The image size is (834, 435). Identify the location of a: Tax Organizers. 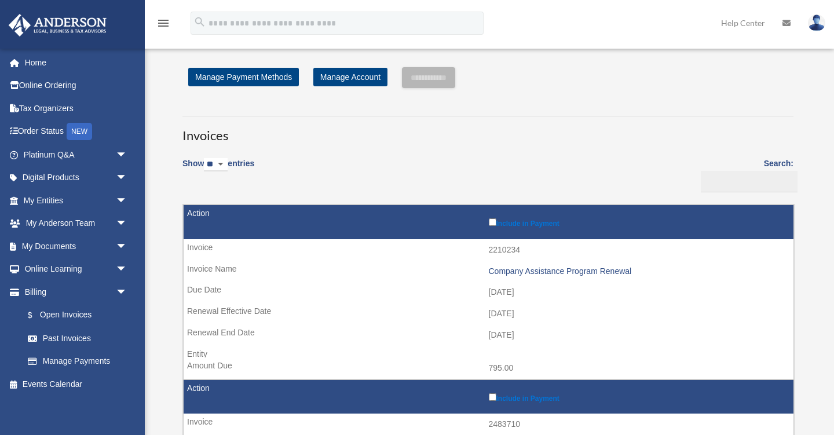
(76, 108).